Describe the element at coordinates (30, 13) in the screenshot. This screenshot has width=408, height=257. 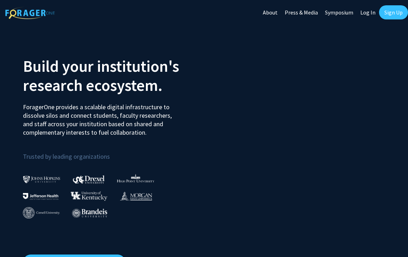
I see `img: ForagerOne Logo` at that location.